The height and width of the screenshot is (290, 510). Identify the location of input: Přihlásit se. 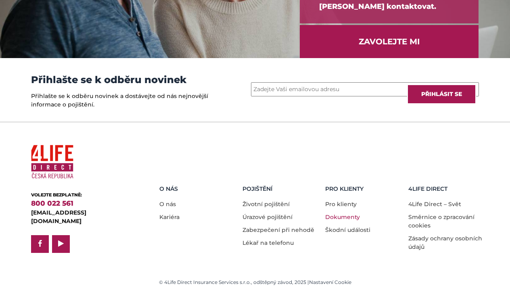
(441, 94).